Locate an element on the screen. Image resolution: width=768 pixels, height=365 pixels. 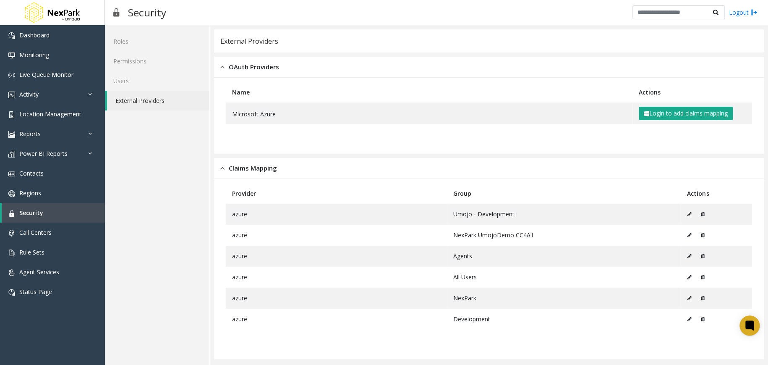
h3: Security is located at coordinates (147, 12).